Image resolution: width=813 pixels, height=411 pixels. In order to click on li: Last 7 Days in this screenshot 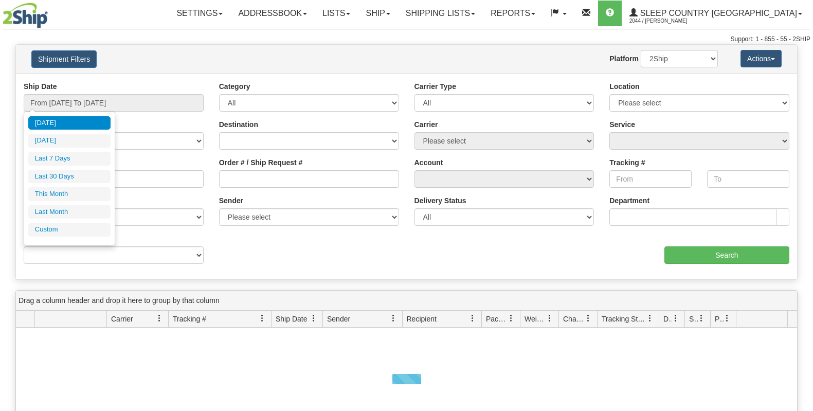, I will do `click(69, 158)`.